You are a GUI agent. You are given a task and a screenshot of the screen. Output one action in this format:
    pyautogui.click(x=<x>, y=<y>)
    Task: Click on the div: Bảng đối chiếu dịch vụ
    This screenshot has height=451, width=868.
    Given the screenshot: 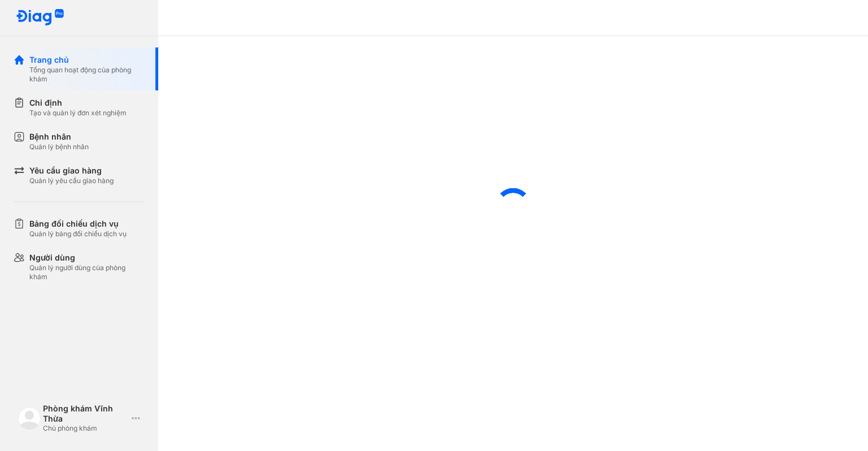 What is the action you would take?
    pyautogui.click(x=78, y=224)
    